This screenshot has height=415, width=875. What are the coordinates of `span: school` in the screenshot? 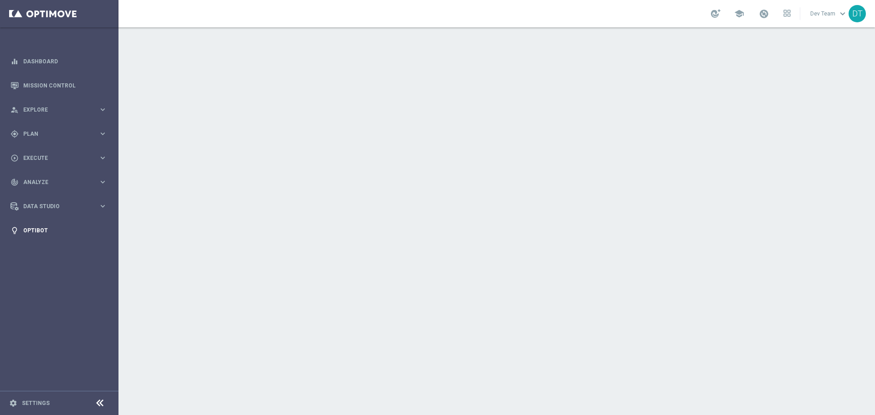 It's located at (739, 14).